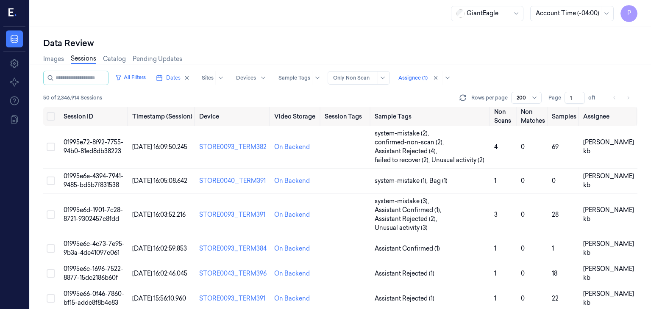  What do you see at coordinates (93, 180) in the screenshot?
I see `span: 01995e6e-4394-7941-9485-bd5b7f831538` at bounding box center [93, 180].